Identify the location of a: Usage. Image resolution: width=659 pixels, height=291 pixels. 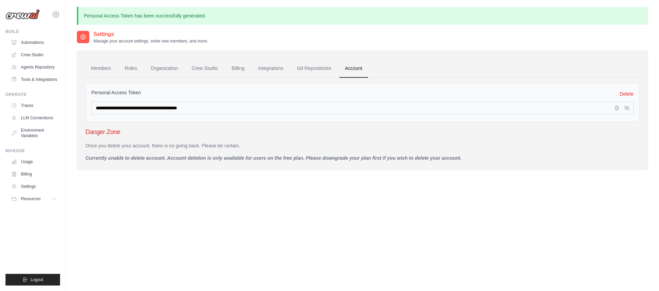
(34, 162).